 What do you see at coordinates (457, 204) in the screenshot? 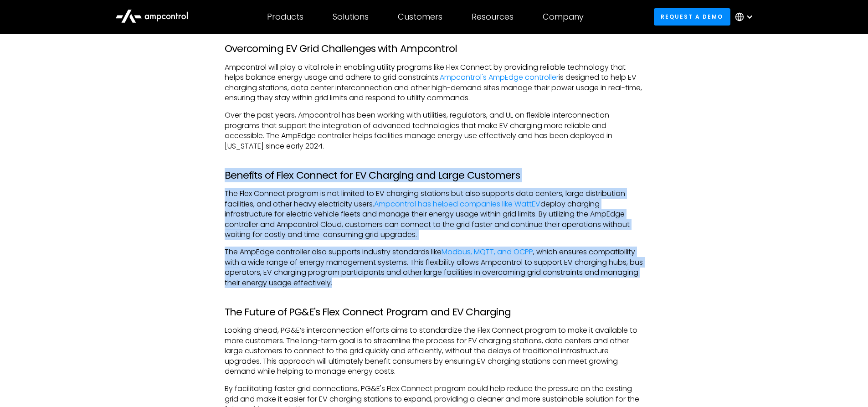
I see `a: Ampcontrol has helped companies like WattEV` at bounding box center [457, 204].